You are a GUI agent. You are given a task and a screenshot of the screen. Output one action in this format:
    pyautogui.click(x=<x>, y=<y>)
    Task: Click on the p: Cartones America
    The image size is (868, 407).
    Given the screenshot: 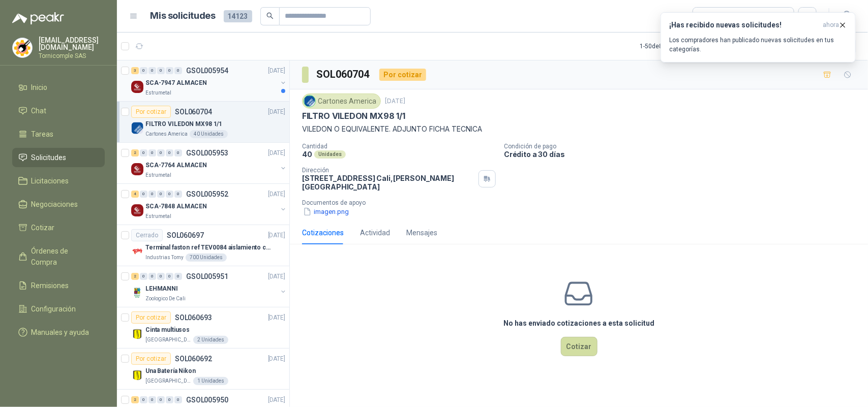 What is the action you would take?
    pyautogui.click(x=166, y=134)
    